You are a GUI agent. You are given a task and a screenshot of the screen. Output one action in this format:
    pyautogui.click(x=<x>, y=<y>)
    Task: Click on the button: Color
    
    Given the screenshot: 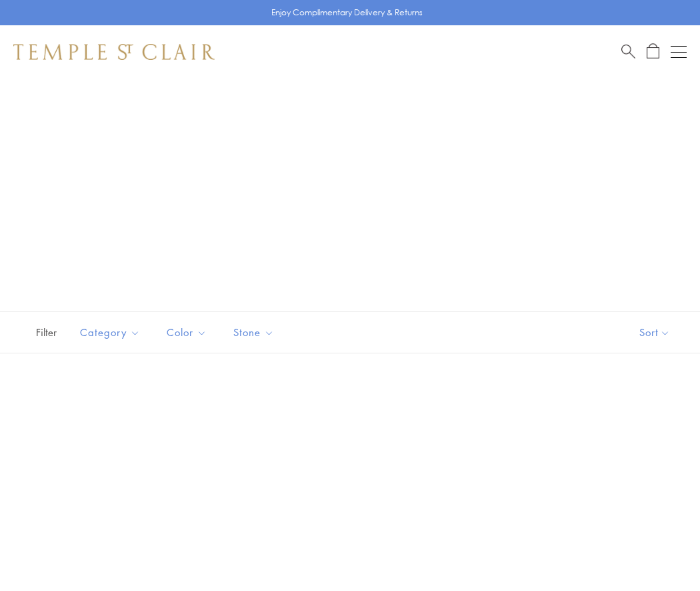 What is the action you would take?
    pyautogui.click(x=187, y=332)
    